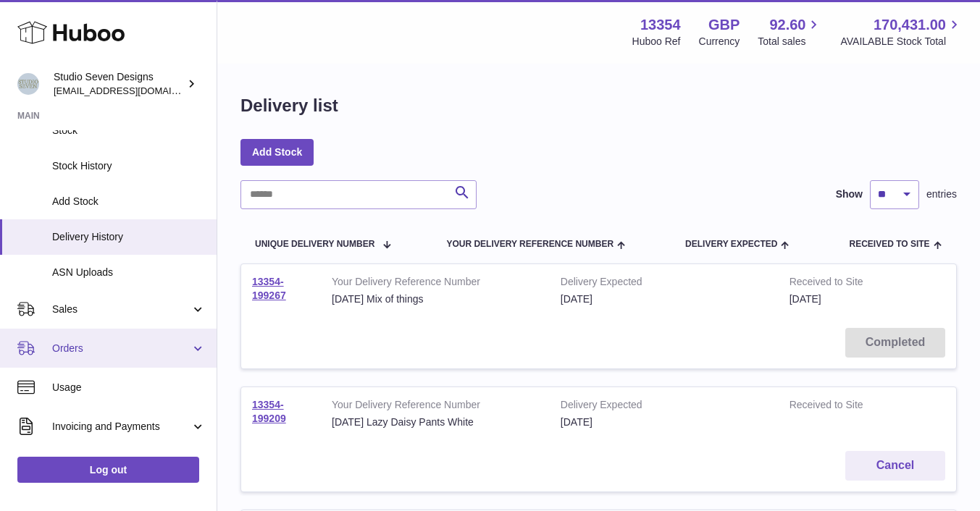 The image size is (980, 511). Describe the element at coordinates (723, 25) in the screenshot. I see `strong: GBP` at that location.